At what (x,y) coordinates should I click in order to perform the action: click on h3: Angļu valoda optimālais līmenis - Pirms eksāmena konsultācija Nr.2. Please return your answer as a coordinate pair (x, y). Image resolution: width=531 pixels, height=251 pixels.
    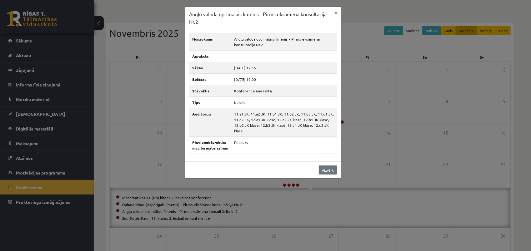
    Looking at the image, I should click on (260, 18).